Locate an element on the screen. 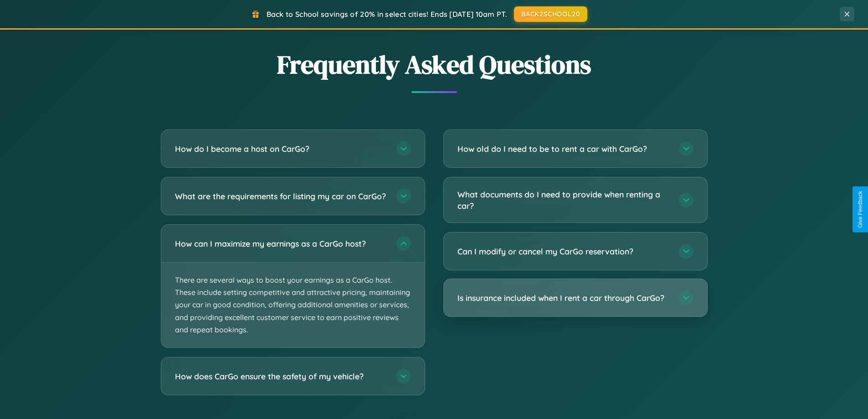 The height and width of the screenshot is (419, 868). h3: What are the requirements for listing my car on CarGo? is located at coordinates (281, 196).